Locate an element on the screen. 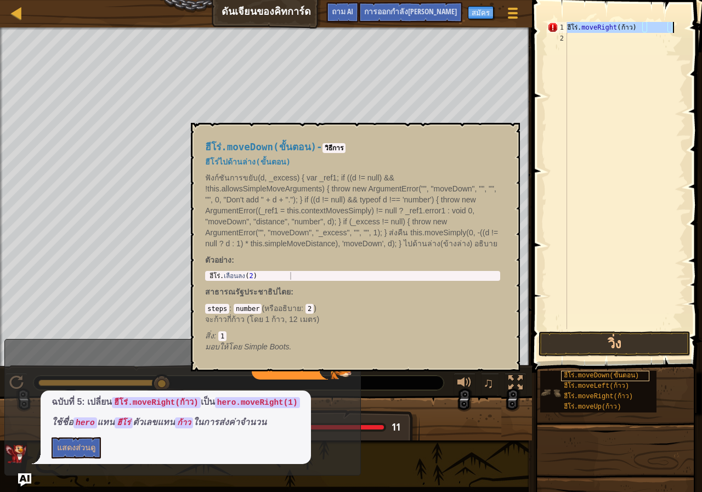 Image resolution: width=702 pixels, height=492 pixels. font: Simple Boots. is located at coordinates (268, 347).